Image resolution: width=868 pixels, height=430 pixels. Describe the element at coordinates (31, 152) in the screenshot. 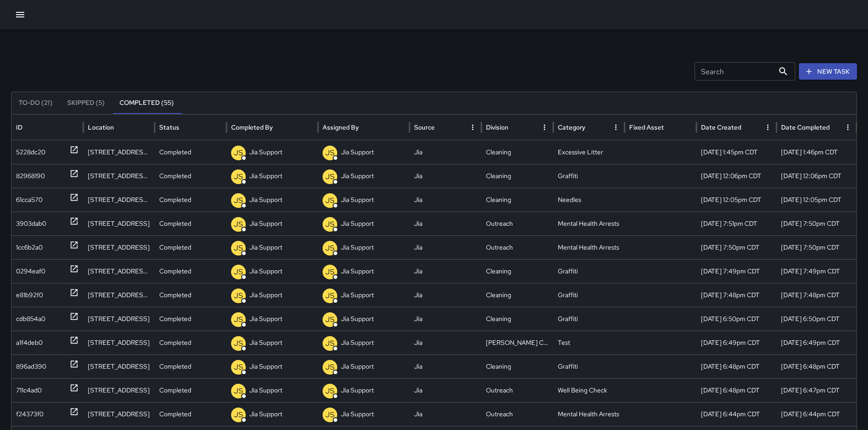

I see `div: 5228dc20` at that location.